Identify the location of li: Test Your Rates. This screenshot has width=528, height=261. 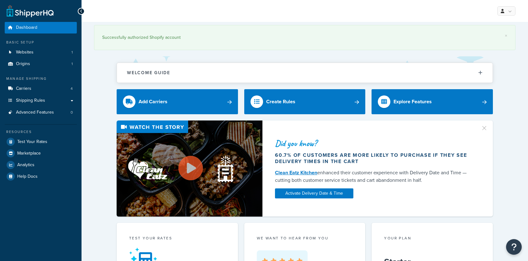
(41, 142).